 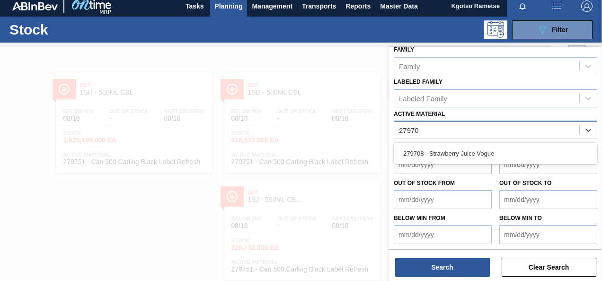 What do you see at coordinates (228, 6) in the screenshot?
I see `span: Planning` at bounding box center [228, 6].